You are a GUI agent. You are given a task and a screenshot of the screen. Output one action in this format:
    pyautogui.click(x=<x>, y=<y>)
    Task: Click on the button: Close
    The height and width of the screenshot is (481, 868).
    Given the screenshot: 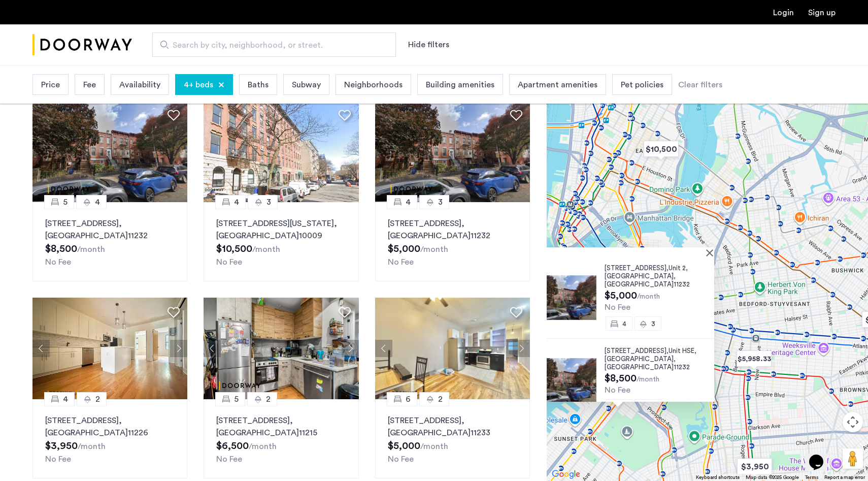 What is the action you would take?
    pyautogui.click(x=712, y=252)
    